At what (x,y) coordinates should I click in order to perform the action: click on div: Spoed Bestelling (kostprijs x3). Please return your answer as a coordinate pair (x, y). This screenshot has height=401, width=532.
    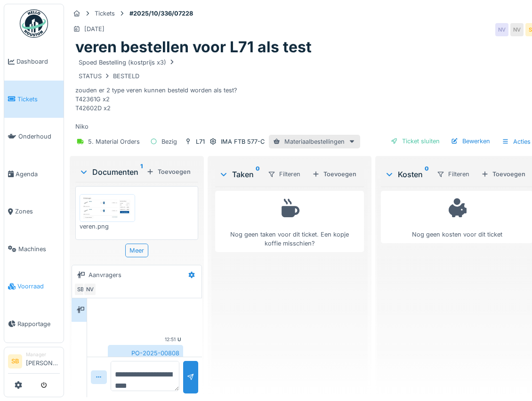
    Looking at the image, I should click on (127, 62).